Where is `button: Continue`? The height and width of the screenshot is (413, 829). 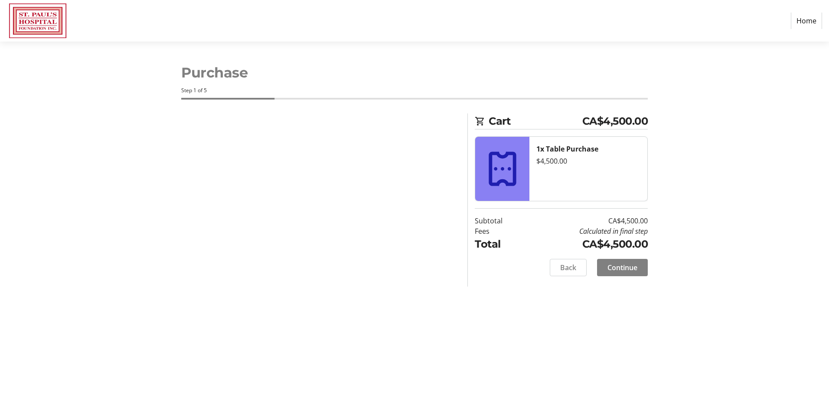 button: Continue is located at coordinates (622, 268).